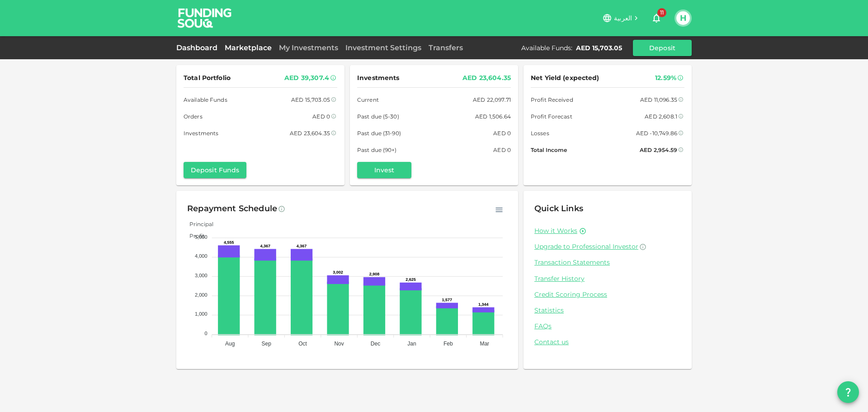  Describe the element at coordinates (623, 18) in the screenshot. I see `span: العربية` at that location.